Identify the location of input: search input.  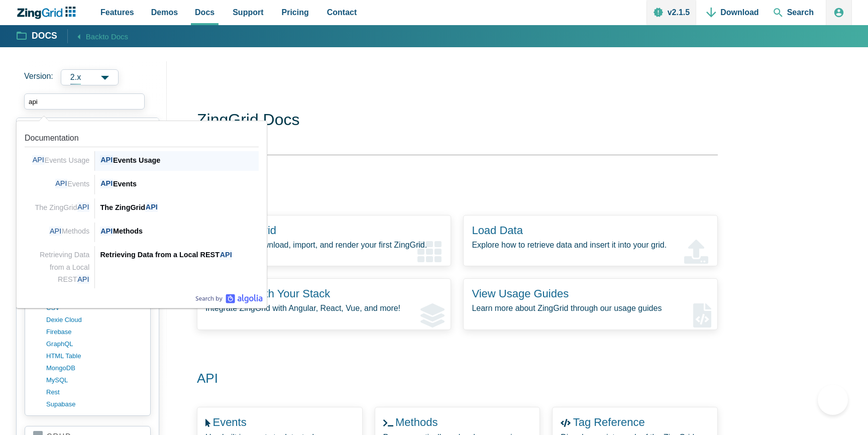
(84, 101).